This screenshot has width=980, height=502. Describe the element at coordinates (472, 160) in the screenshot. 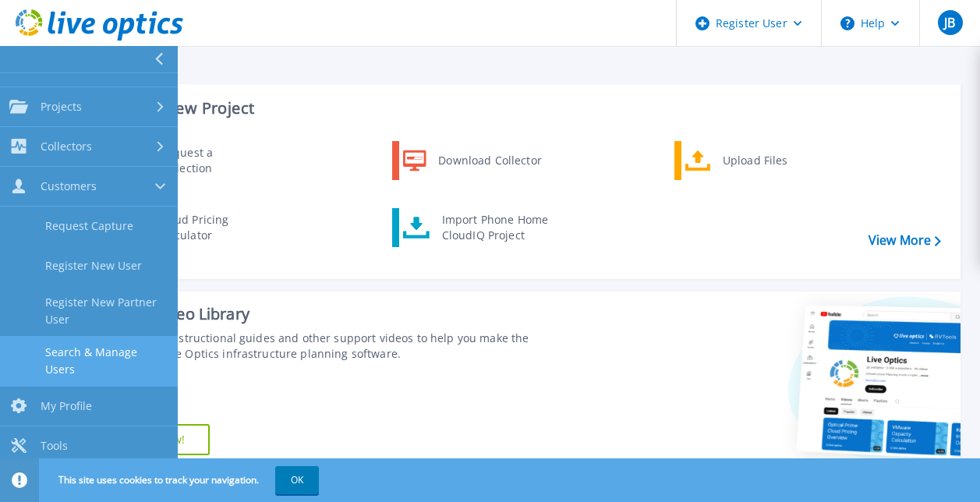

I see `a: Download Collector` at that location.